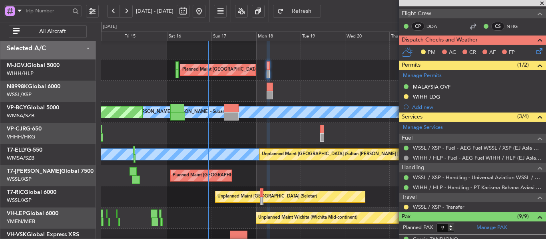  I want to click on span: Permits, so click(411, 65).